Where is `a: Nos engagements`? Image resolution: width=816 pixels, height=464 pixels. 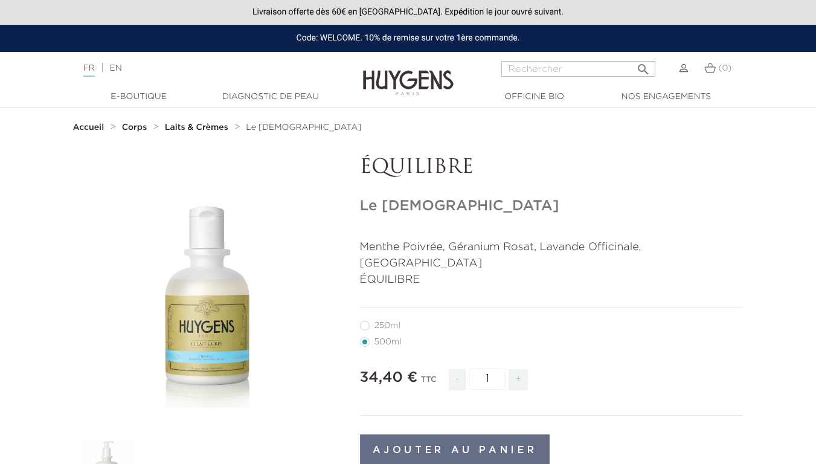 a: Nos engagements is located at coordinates (666, 97).